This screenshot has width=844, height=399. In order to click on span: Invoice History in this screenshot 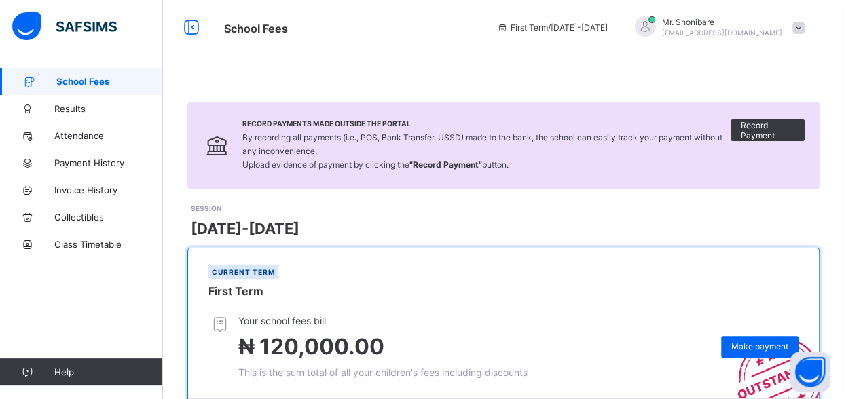, I will do `click(109, 190)`.